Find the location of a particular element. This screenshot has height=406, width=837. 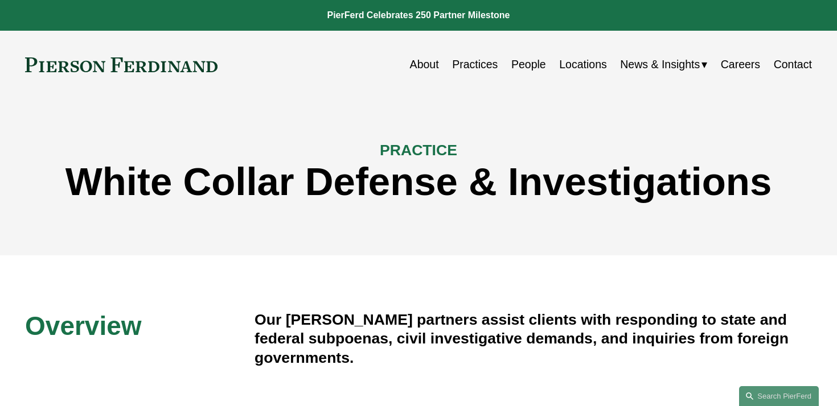

a: Practices is located at coordinates (475, 64).